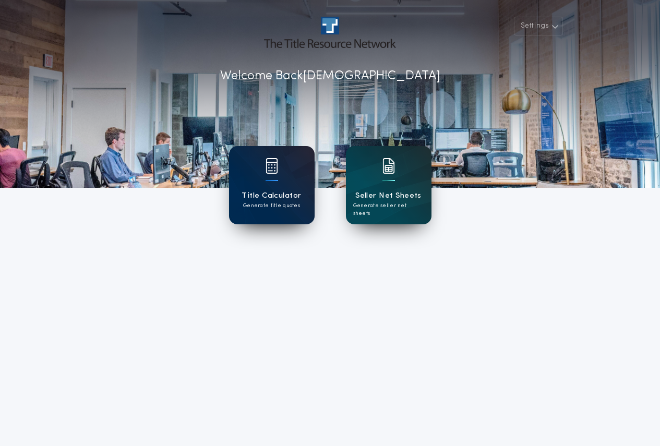 The width and height of the screenshot is (660, 446). What do you see at coordinates (330, 32) in the screenshot?
I see `img: account-logo` at bounding box center [330, 32].